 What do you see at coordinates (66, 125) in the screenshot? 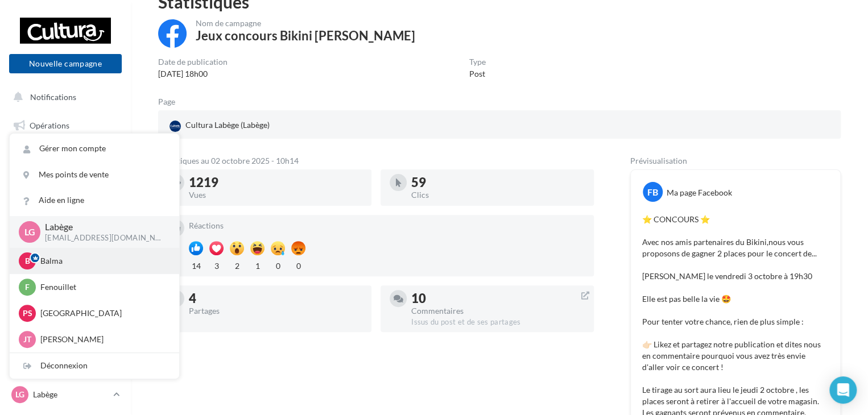
I see `a: Opérations` at bounding box center [66, 125].